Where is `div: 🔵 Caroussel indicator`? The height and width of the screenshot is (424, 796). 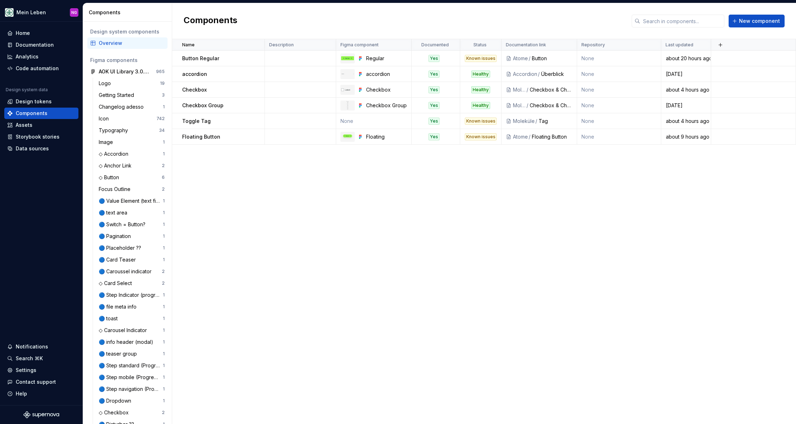
div: 🔵 Caroussel indicator is located at coordinates (127, 272).